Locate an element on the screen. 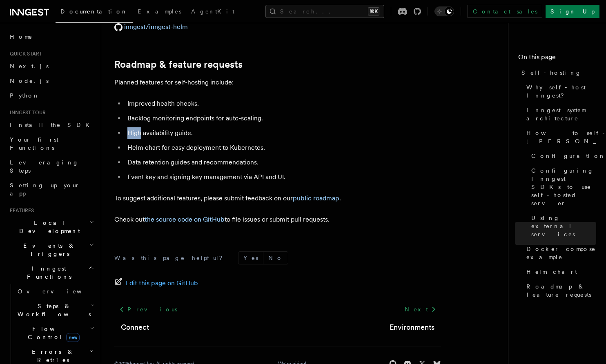  span: Python is located at coordinates (25, 95).